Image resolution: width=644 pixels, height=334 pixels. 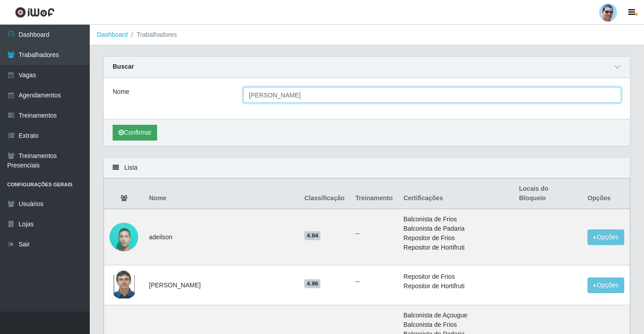 I want to click on td: adeilson, so click(x=221, y=237).